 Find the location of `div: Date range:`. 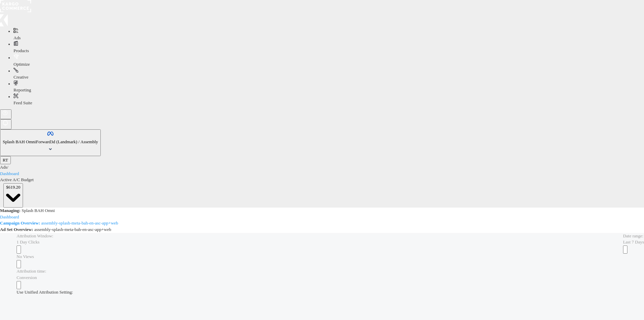

div: Date range: is located at coordinates (633, 236).